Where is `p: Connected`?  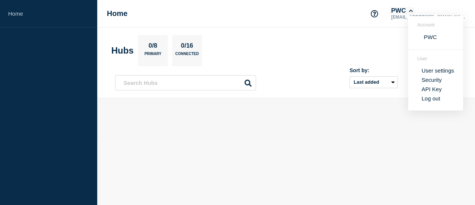
p: Connected is located at coordinates (187, 55).